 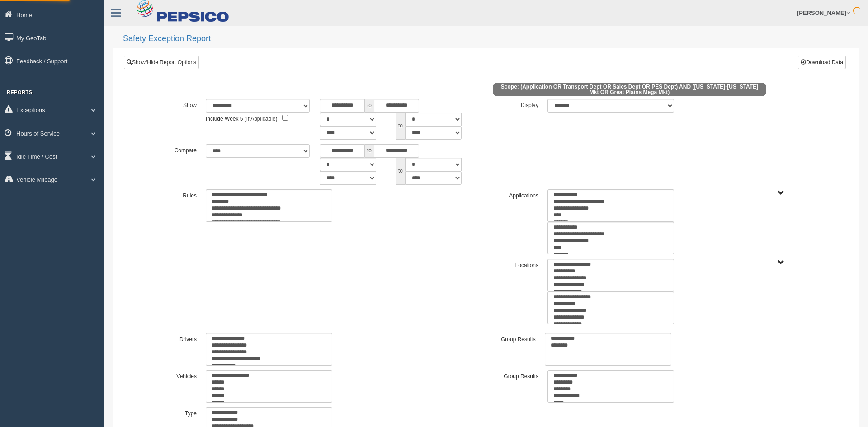 What do you see at coordinates (241, 118) in the screenshot?
I see `label: Include Week 5 (If Applicable)` at bounding box center [241, 118].